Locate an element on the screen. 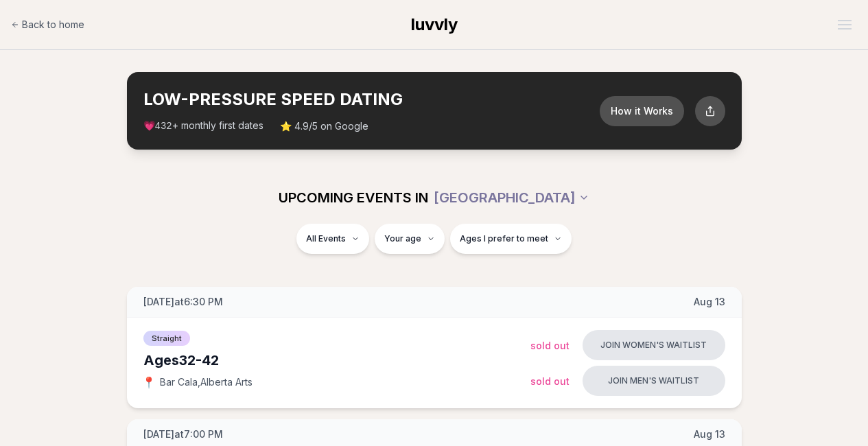 The width and height of the screenshot is (868, 446). span: Straight is located at coordinates (167, 338).